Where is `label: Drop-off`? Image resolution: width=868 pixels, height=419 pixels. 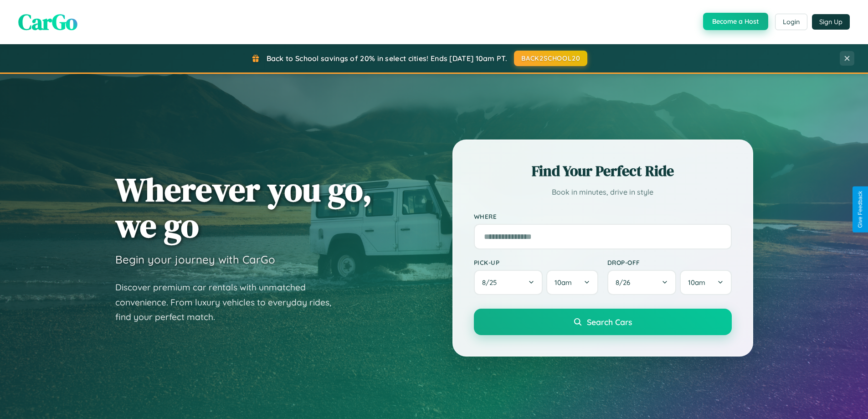 label: Drop-off is located at coordinates (669, 262).